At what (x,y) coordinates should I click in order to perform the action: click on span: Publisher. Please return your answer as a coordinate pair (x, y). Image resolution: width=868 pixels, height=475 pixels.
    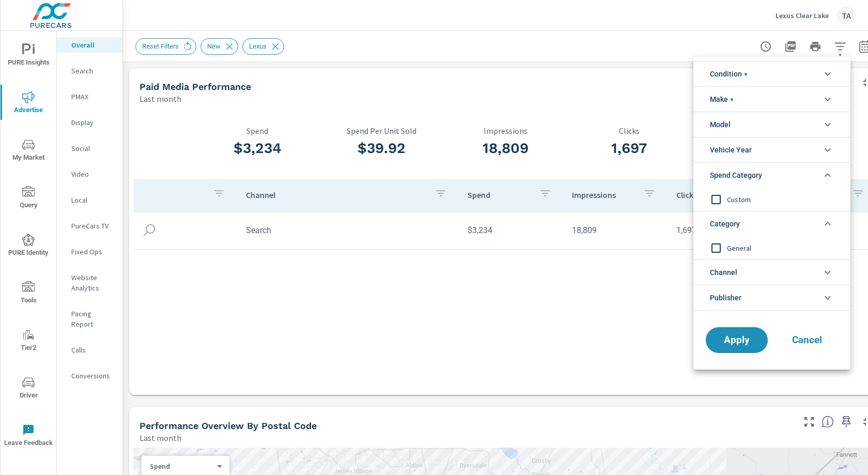
    Looking at the image, I should click on (725, 297).